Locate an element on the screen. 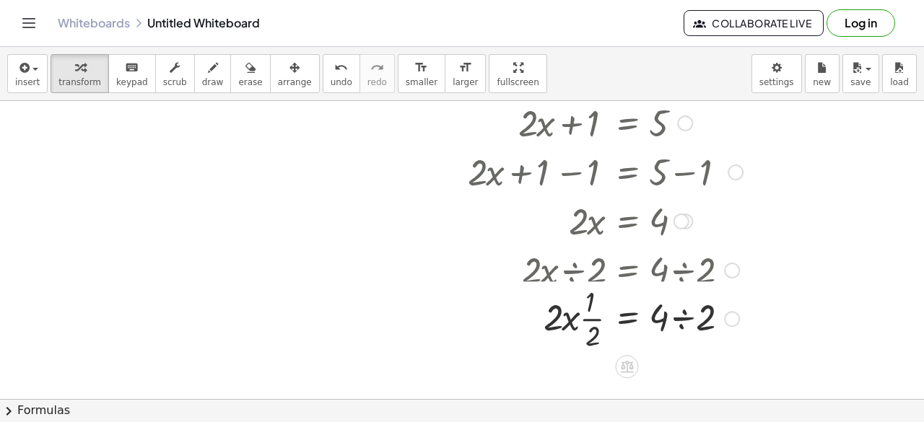  span: load is located at coordinates (899, 82).